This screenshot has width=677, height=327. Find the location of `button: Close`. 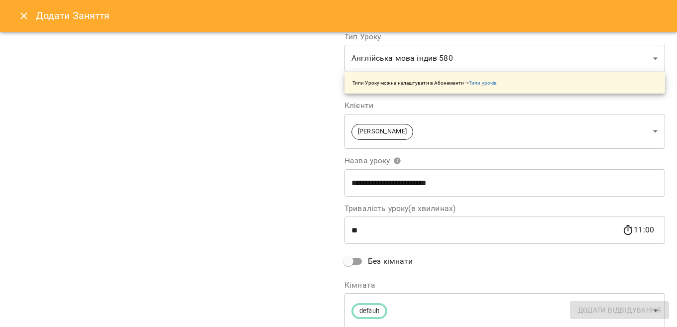

button: Close is located at coordinates (24, 16).